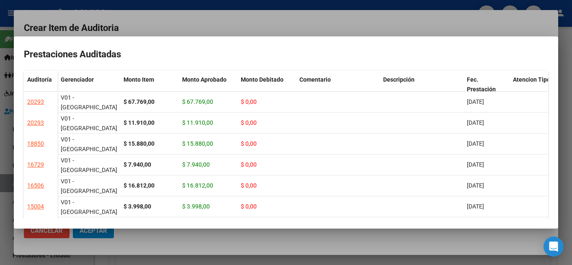 This screenshot has height=265, width=572. I want to click on strong: $ 67.769,00, so click(139, 102).